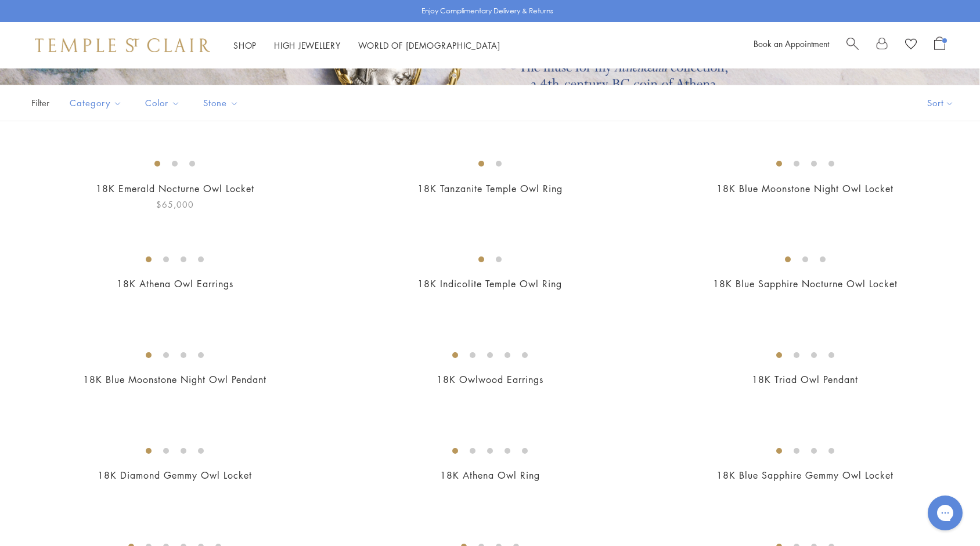 This screenshot has height=546, width=980. What do you see at coordinates (175, 283) in the screenshot?
I see `a: 18K Athena Owl Earrings` at bounding box center [175, 283].